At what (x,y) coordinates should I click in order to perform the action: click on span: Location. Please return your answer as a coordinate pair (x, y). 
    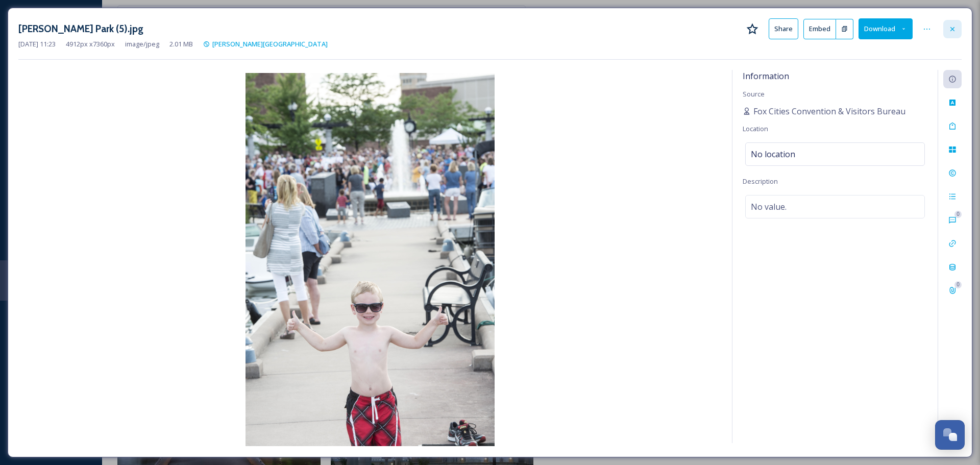
    Looking at the image, I should click on (755, 128).